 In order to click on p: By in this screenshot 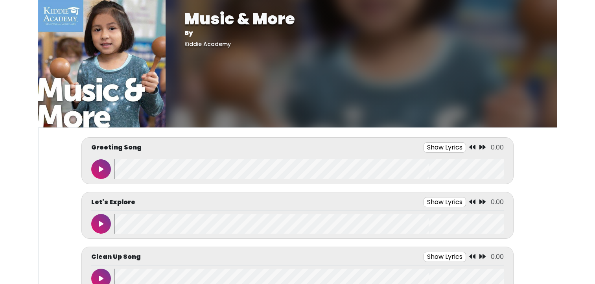, I will do `click(362, 33)`.